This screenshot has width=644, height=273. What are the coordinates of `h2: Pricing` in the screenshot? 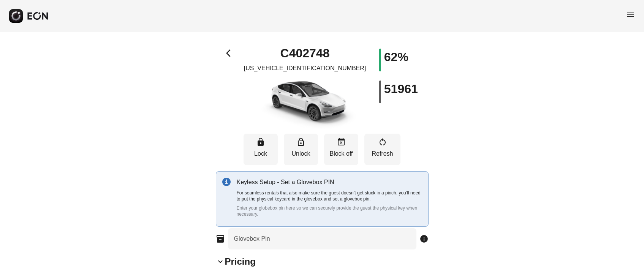 It's located at (240, 262).